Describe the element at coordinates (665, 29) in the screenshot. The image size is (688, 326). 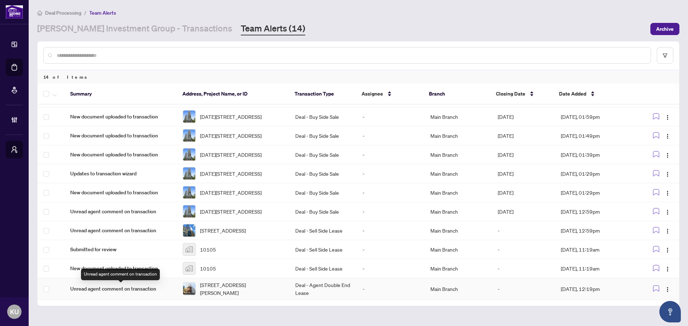
I see `span: Archive` at that location.